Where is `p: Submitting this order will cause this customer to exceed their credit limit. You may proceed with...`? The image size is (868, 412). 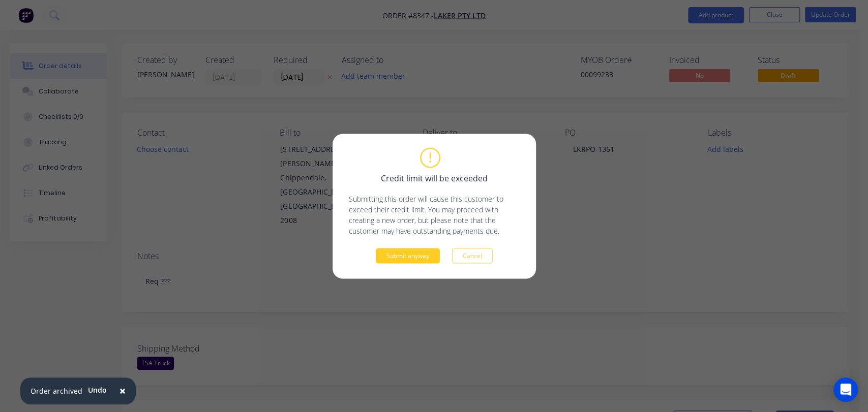
p: Submitting this order will cause this customer to exceed their credit limit. You may proceed with... is located at coordinates (434, 214).